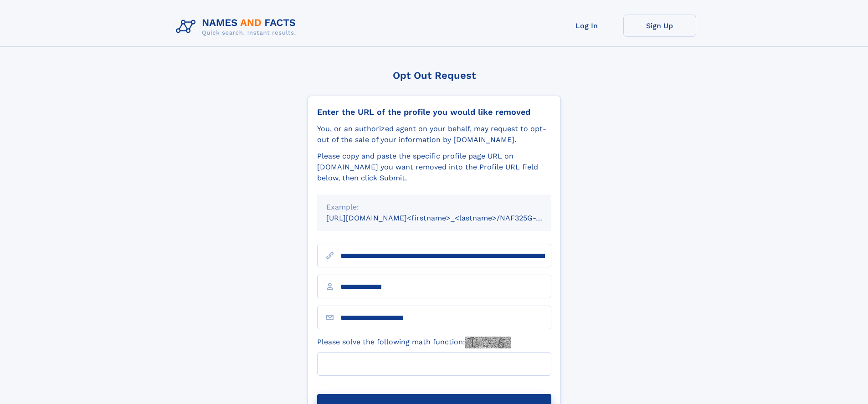  Describe the element at coordinates (587, 25) in the screenshot. I see `a: Log In` at that location.